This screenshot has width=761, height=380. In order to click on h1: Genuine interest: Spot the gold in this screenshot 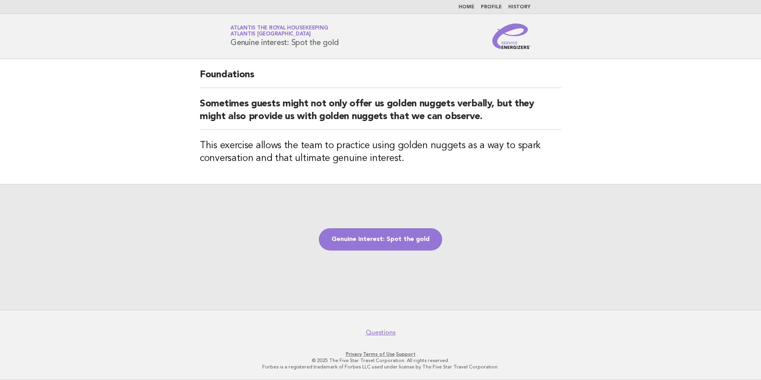, I will do `click(284, 36)`.